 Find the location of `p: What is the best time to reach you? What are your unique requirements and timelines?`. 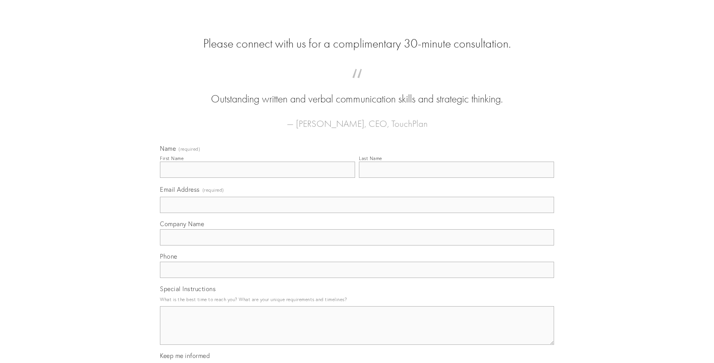

p: What is the best time to reach you? What are your unique requirements and timelines? is located at coordinates (357, 299).